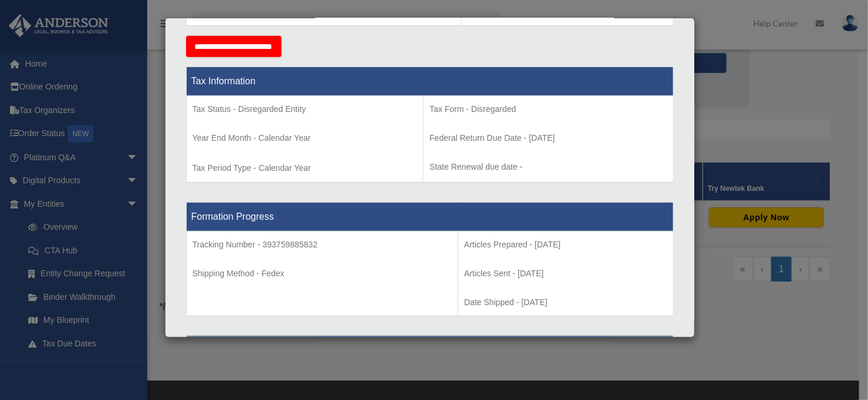  Describe the element at coordinates (305, 138) in the screenshot. I see `p: Year End Month - Calendar Year` at that location.